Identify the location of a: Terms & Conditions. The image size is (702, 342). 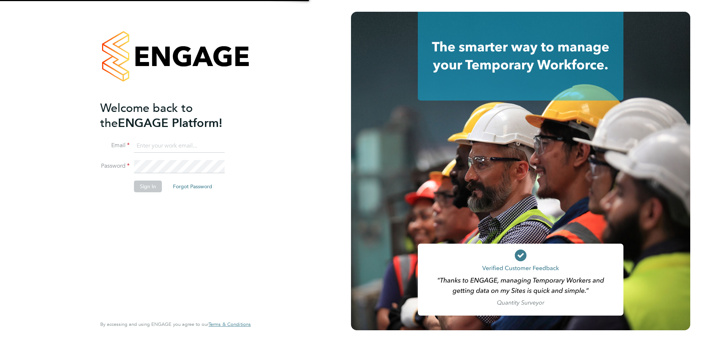
(229, 324).